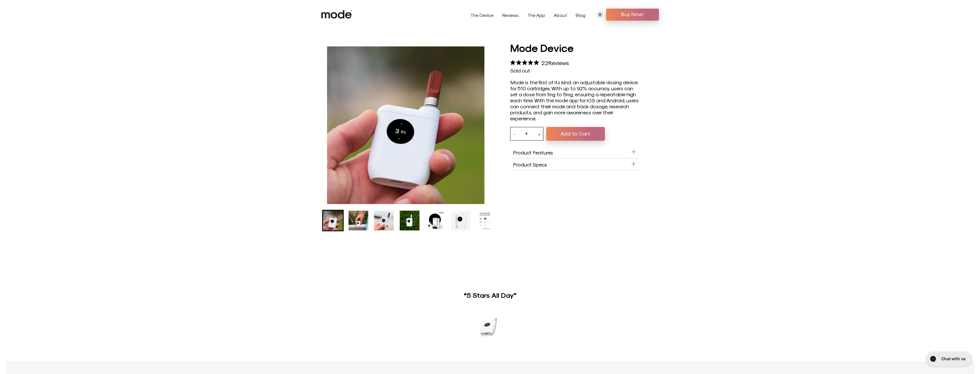  What do you see at coordinates (520, 71) in the screenshot?
I see `span: Sold out` at bounding box center [520, 71].